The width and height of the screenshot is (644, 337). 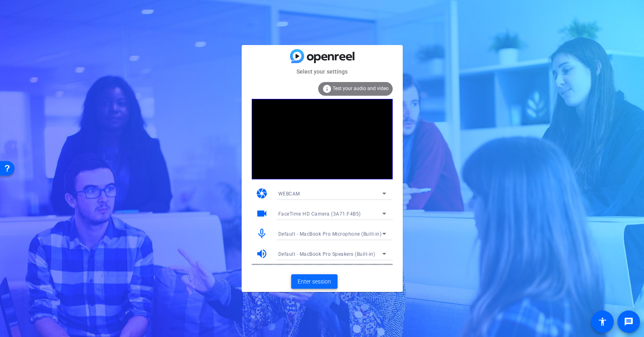 What do you see at coordinates (319, 214) in the screenshot?
I see `span: FaceTime HD Camera (3A71:F4B5)` at bounding box center [319, 214].